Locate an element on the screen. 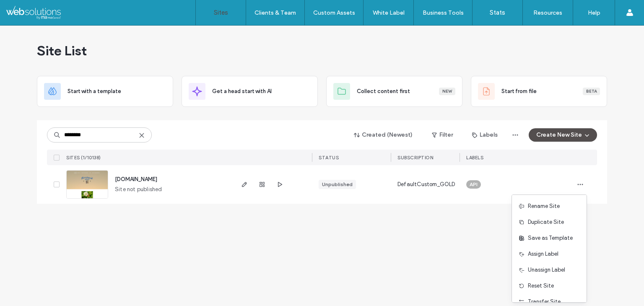 This screenshot has height=306, width=644. label: Business Tools is located at coordinates (443, 13).